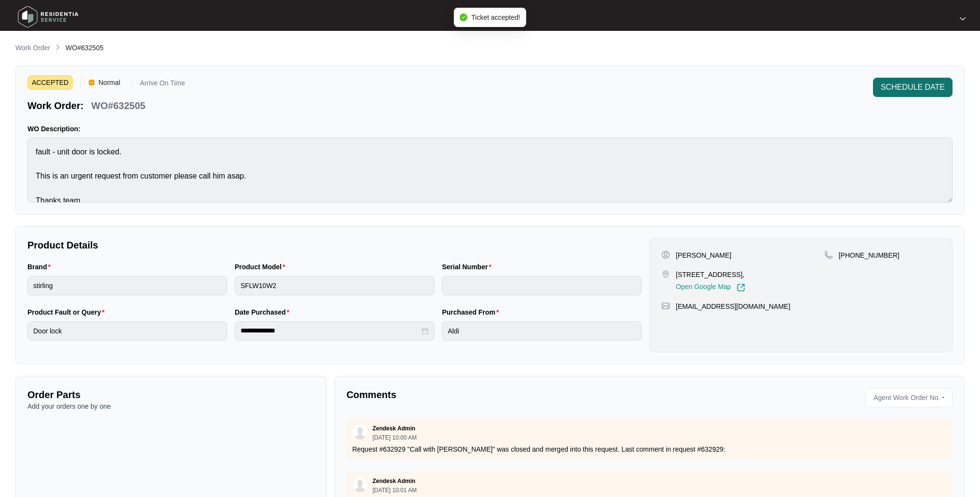 The image size is (980, 497). What do you see at coordinates (542, 331) in the screenshot?
I see `input: Purchased From` at bounding box center [542, 331].